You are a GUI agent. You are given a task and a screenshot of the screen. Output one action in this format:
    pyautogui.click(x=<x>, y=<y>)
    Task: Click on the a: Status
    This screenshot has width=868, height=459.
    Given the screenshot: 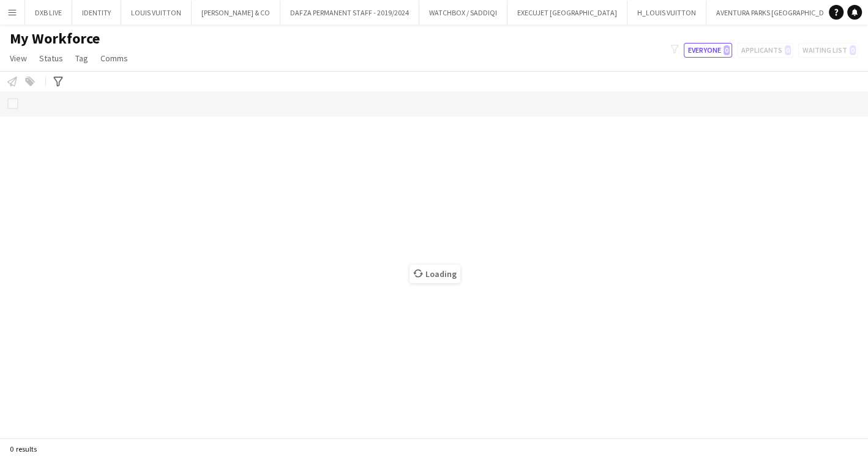 What is the action you would take?
    pyautogui.click(x=51, y=59)
    